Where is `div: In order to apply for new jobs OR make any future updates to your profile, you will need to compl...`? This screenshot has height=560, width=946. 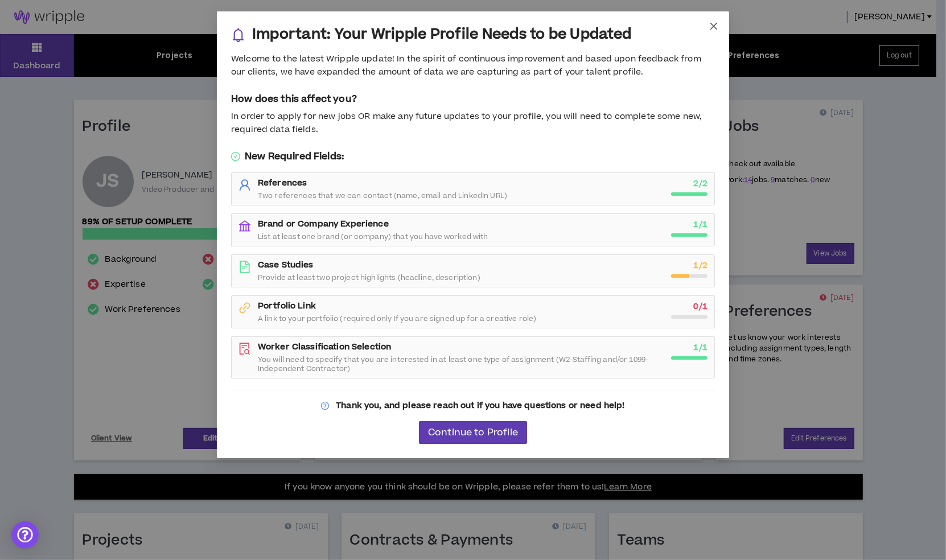
div: In order to apply for new jobs OR make any future updates to your profile, you will need to compl... is located at coordinates (473, 123).